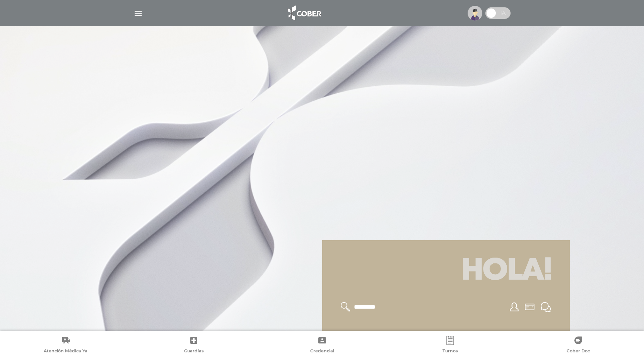 The height and width of the screenshot is (357, 644). Describe the element at coordinates (578, 351) in the screenshot. I see `span: Cober Doc` at that location.